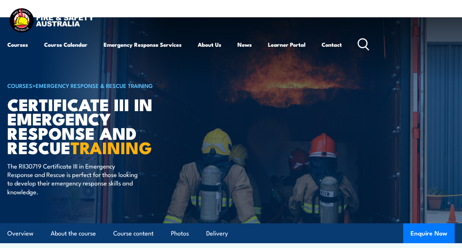  I want to click on strong: TRAINING, so click(111, 147).